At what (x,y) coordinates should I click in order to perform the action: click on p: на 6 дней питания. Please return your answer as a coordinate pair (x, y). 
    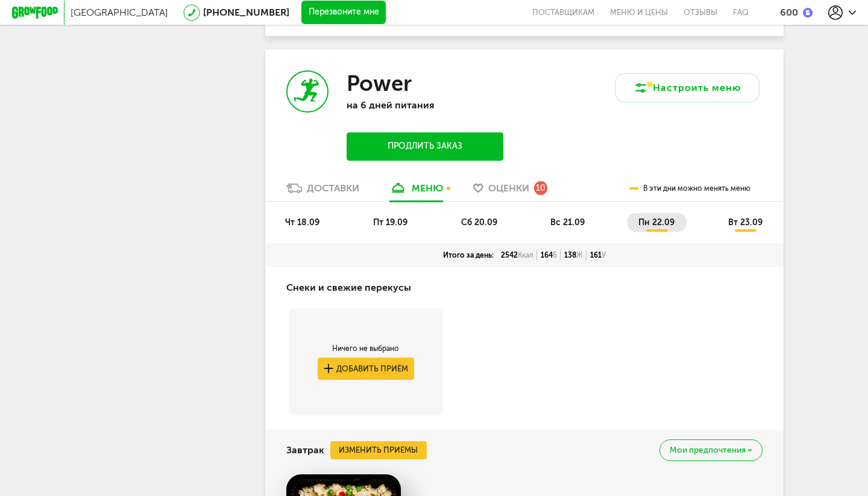
    Looking at the image, I should click on (425, 105).